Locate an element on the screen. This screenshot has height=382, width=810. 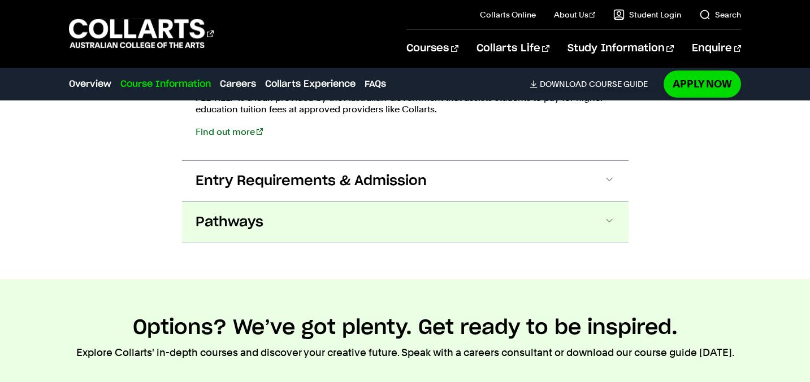
span: Pathways is located at coordinates (229, 223).